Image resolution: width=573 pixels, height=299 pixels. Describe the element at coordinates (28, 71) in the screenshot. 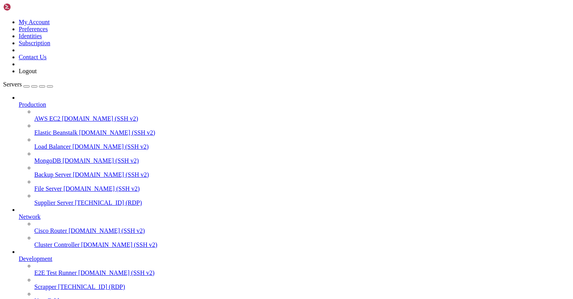

I see `a: Logout` at that location.